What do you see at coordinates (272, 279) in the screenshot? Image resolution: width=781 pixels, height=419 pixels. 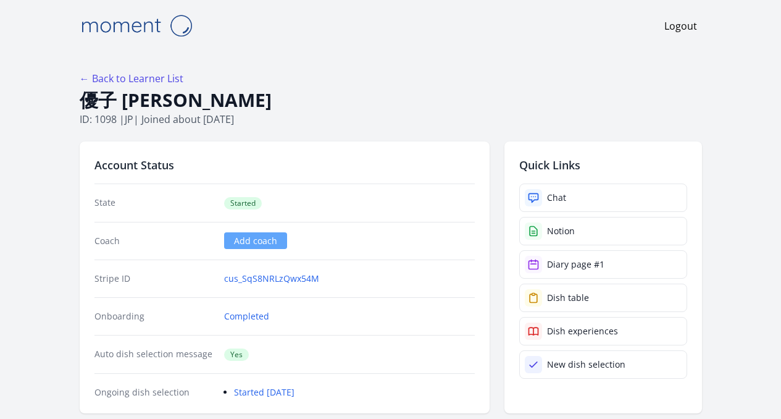 I see `a: cus_SqS8NRLzQwx54M` at bounding box center [272, 279].